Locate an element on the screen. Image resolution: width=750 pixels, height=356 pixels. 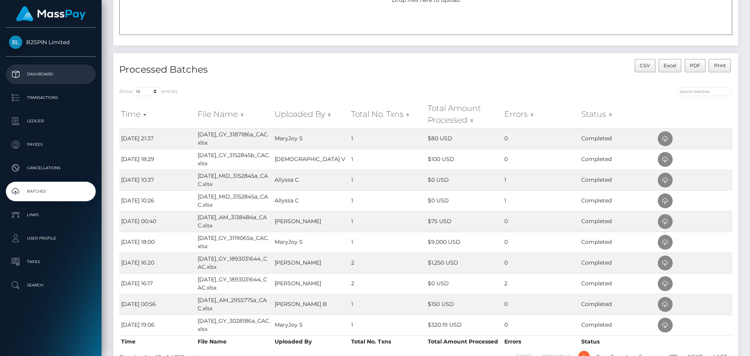
td: $320.19 USD is located at coordinates (464, 325).